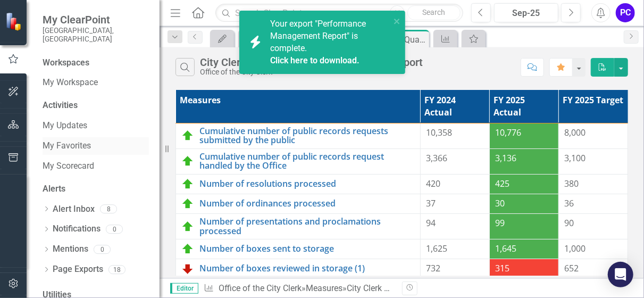  Describe the element at coordinates (439, 132) in the screenshot. I see `span: 10,358` at that location.